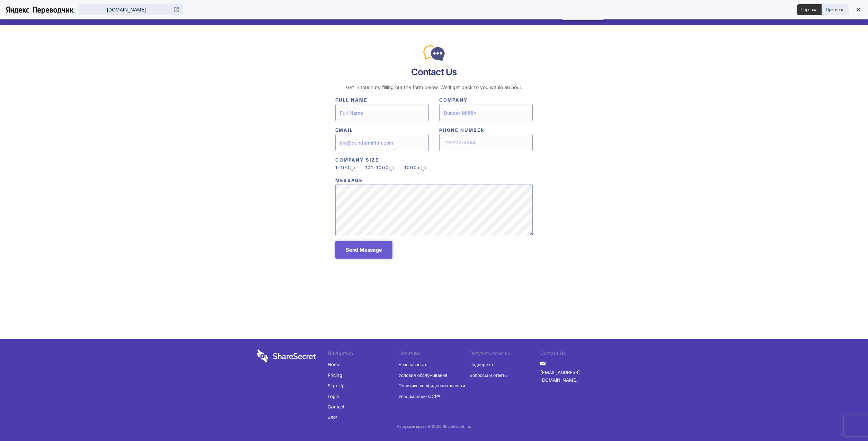  Describe the element at coordinates (380, 167) in the screenshot. I see `label: 101-1000` at that location.